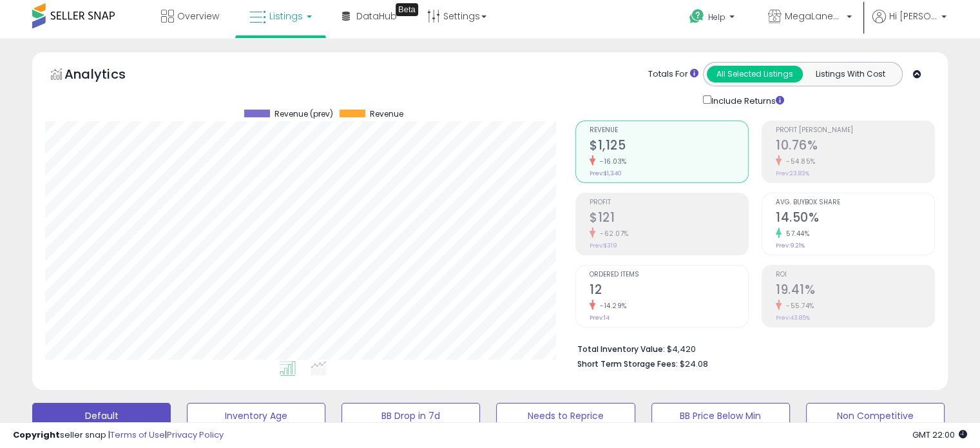 Image resolution: width=980 pixels, height=448 pixels. I want to click on div: Include Returns, so click(746, 100).